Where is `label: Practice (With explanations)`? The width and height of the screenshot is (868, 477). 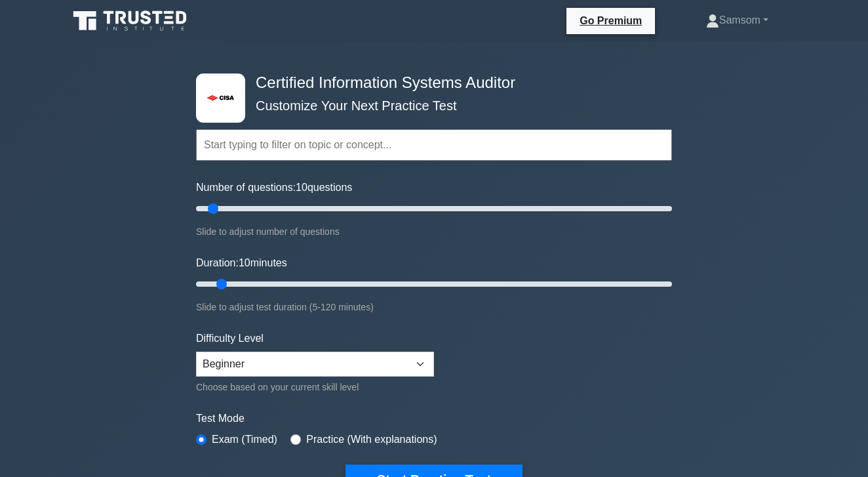 label: Practice (With explanations) is located at coordinates (371, 440).